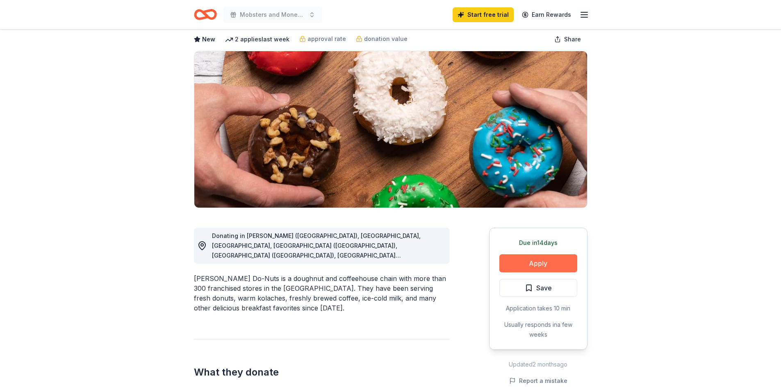  I want to click on button: Report a mistake, so click(538, 381).